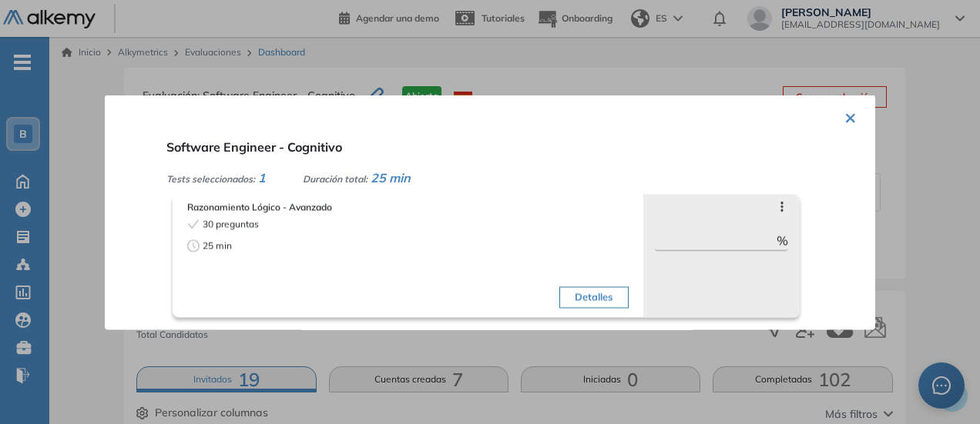 This screenshot has height=424, width=980. Describe the element at coordinates (594, 298) in the screenshot. I see `button: Detalles` at that location.